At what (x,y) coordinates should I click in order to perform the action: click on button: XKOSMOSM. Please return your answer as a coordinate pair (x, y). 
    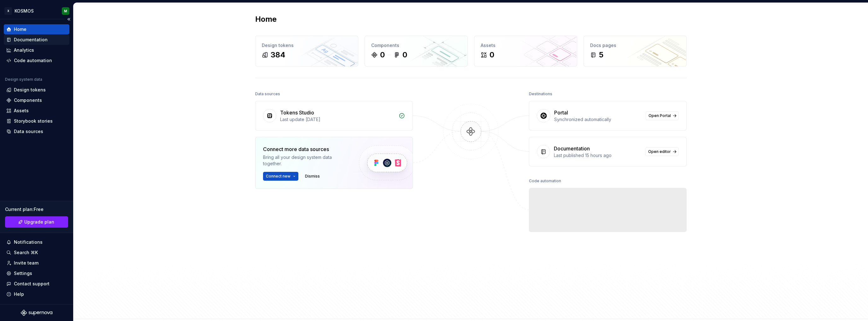
    Looking at the image, I should click on (37, 11).